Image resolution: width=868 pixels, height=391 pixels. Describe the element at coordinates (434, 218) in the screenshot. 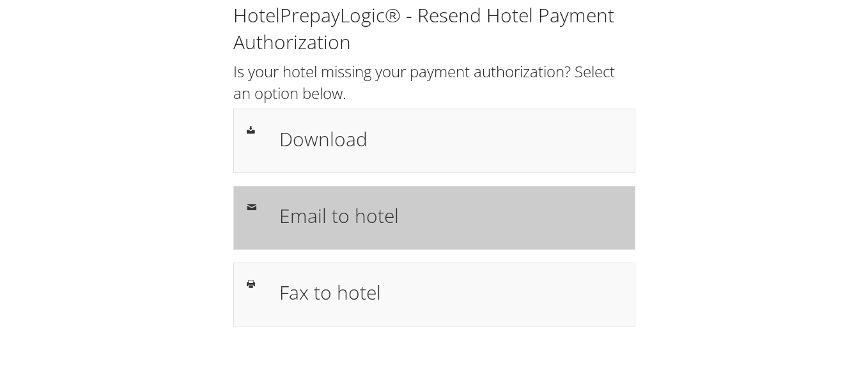

I see `a: Email to hotel` at that location.